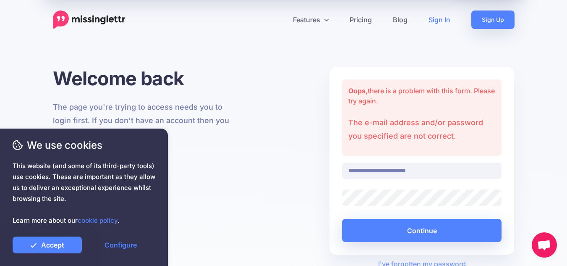  What do you see at coordinates (361, 20) in the screenshot?
I see `a: Pricing` at bounding box center [361, 20].